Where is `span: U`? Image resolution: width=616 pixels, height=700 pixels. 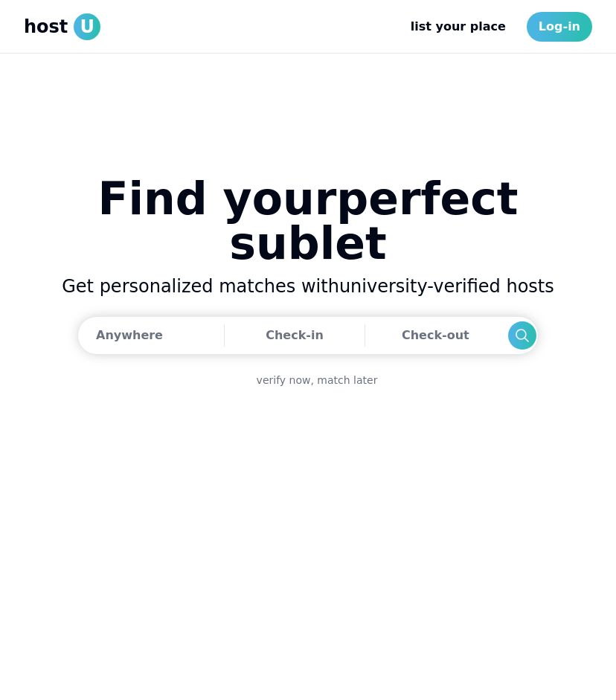 span: U is located at coordinates (87, 27).